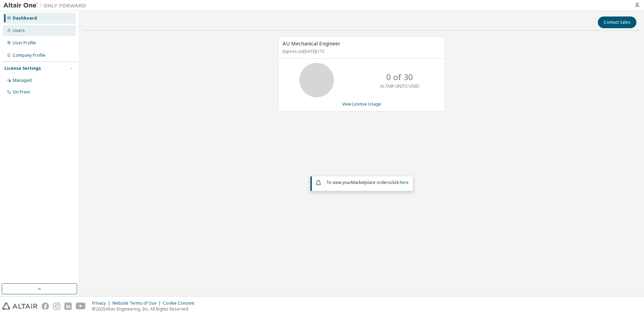  Describe the element at coordinates (617, 23) in the screenshot. I see `button: Contact Sales` at that location.